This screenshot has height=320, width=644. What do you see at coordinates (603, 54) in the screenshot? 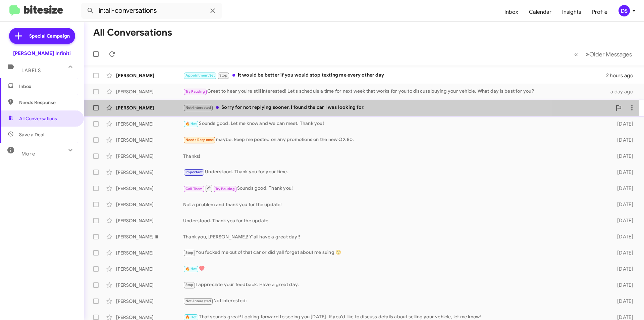
I see `nav: Page navigation example` at bounding box center [603, 54].